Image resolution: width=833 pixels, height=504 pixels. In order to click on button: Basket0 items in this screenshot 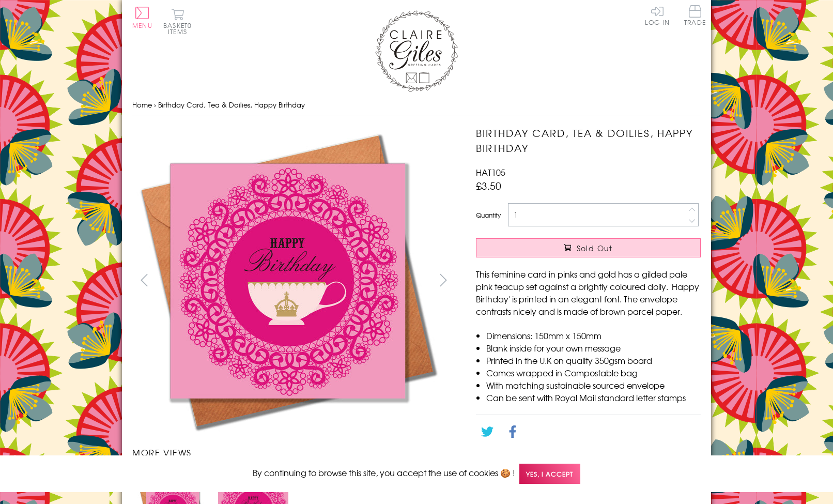, I will do `click(177, 21)`.